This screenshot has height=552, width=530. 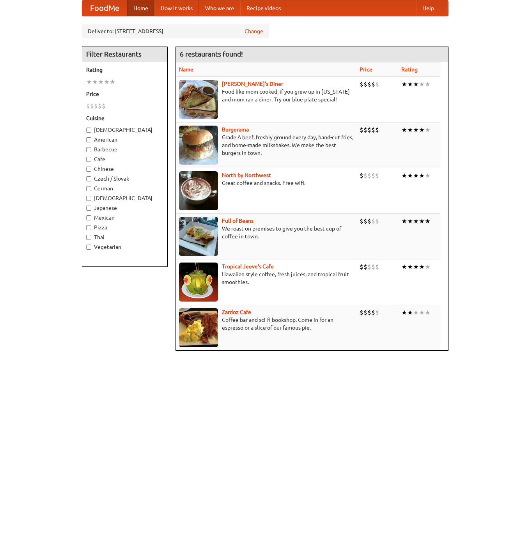 What do you see at coordinates (266, 232) in the screenshot?
I see `p: We roast on premises to give you the best cup of coffee in town.` at bounding box center [266, 232].